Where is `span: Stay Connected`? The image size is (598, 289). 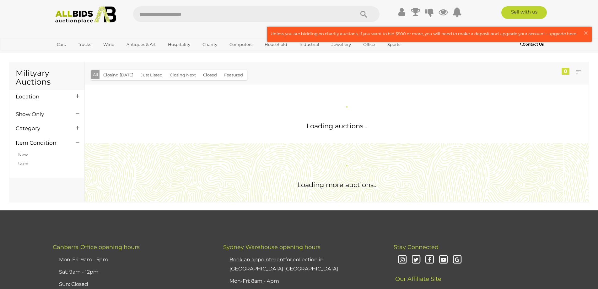 span: Stay Connected is located at coordinates (416, 247).